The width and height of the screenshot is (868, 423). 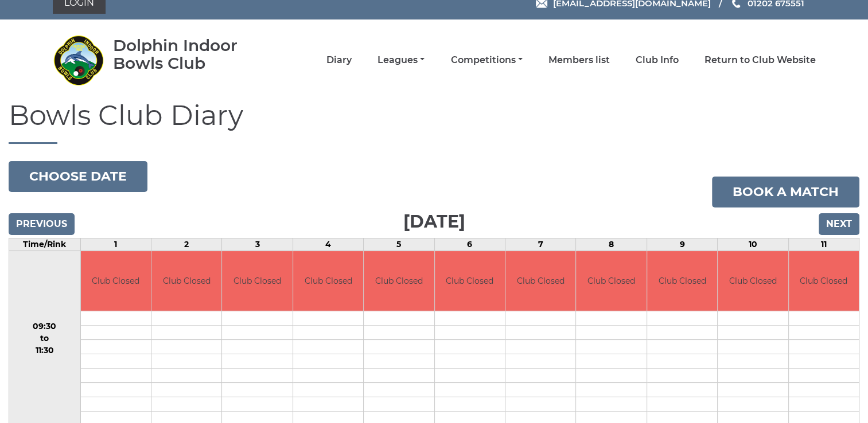 What do you see at coordinates (328, 244) in the screenshot?
I see `td: 4` at bounding box center [328, 244].